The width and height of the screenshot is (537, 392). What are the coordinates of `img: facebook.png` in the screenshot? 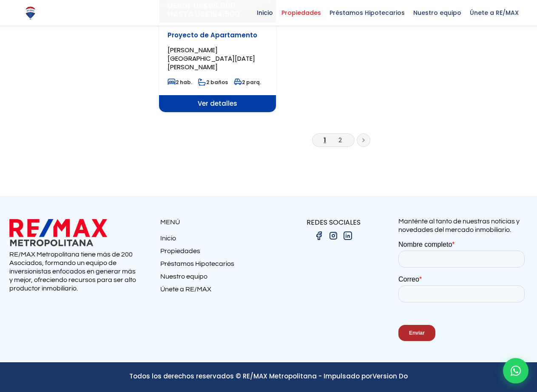 It's located at (318, 236).